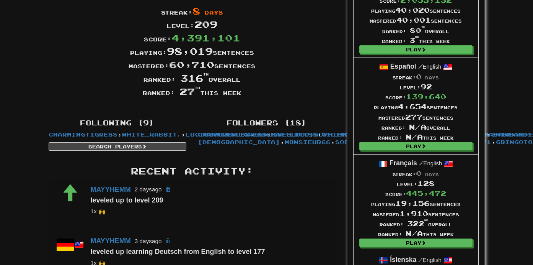  I want to click on strong: Français, so click(404, 163).